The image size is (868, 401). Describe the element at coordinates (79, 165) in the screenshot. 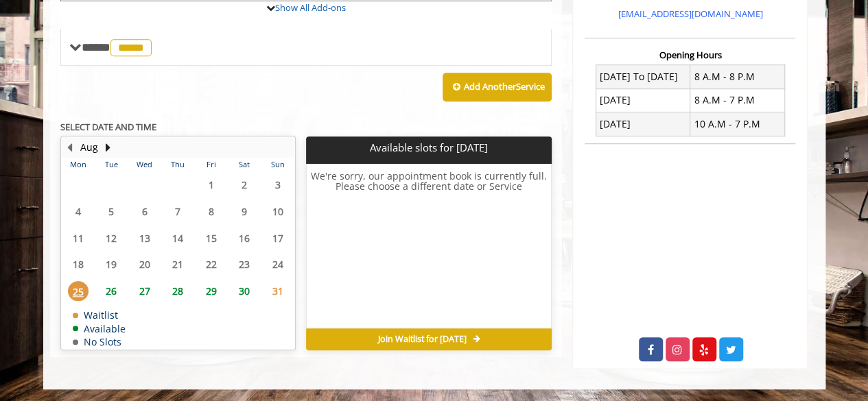

I see `th: Mon` at that location.